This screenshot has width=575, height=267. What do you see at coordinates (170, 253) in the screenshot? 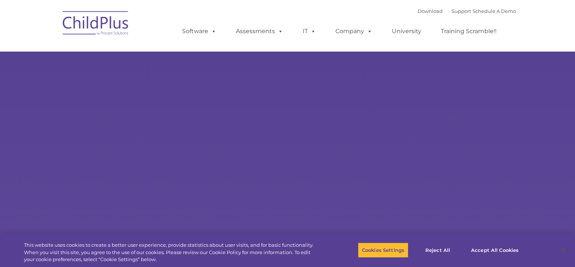
I see `div: This website uses cookies to create a better user experience, provide statistics about user visit...` at bounding box center [170, 253].